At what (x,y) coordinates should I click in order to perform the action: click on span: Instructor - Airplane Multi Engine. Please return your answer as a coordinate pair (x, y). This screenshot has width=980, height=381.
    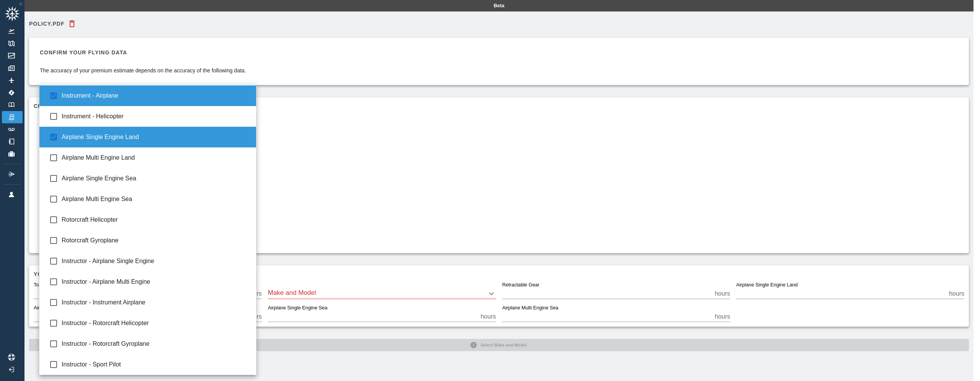
    Looking at the image, I should click on (156, 282).